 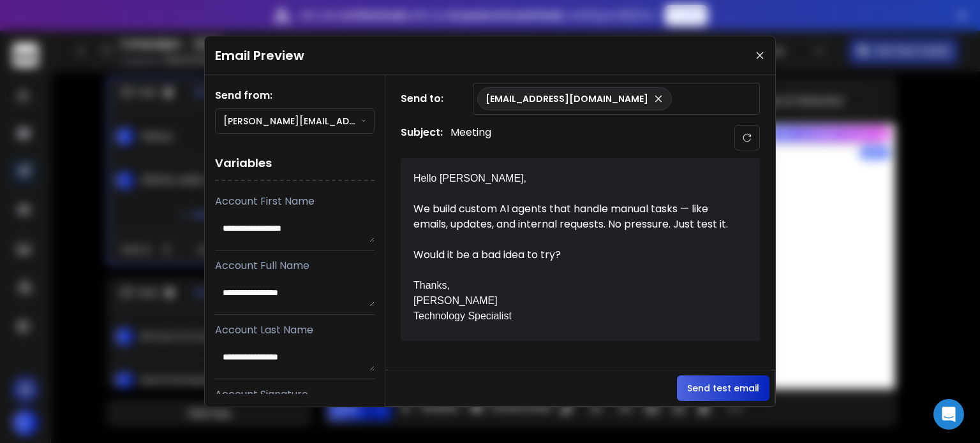 What do you see at coordinates (573, 355) in the screenshot?
I see `div: If you no longer wish to receive these emails, please reply with "UNSUBSCRIBE".` at bounding box center [573, 355].